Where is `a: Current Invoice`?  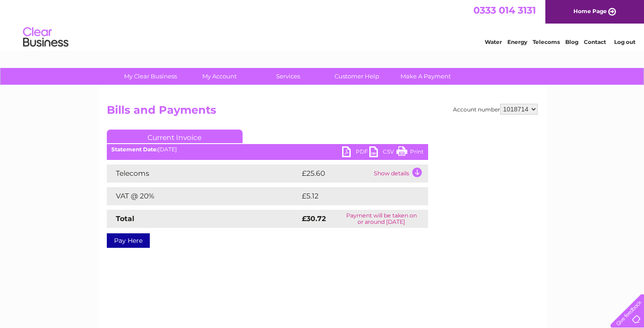 a: Current Invoice is located at coordinates (174, 137).